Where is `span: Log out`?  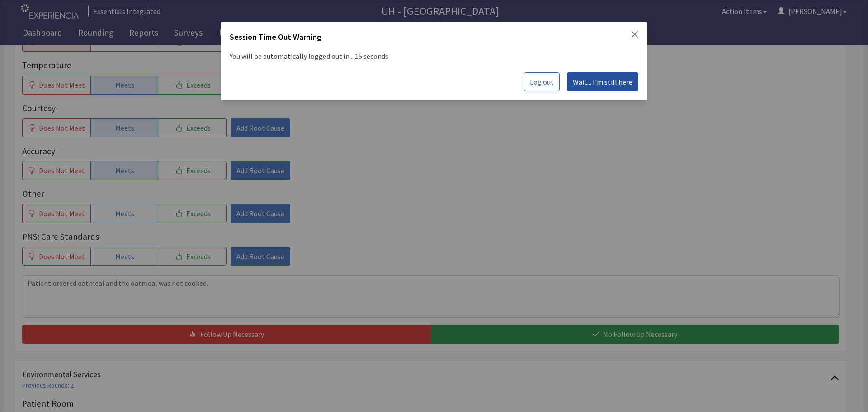
span: Log out is located at coordinates (542, 82).